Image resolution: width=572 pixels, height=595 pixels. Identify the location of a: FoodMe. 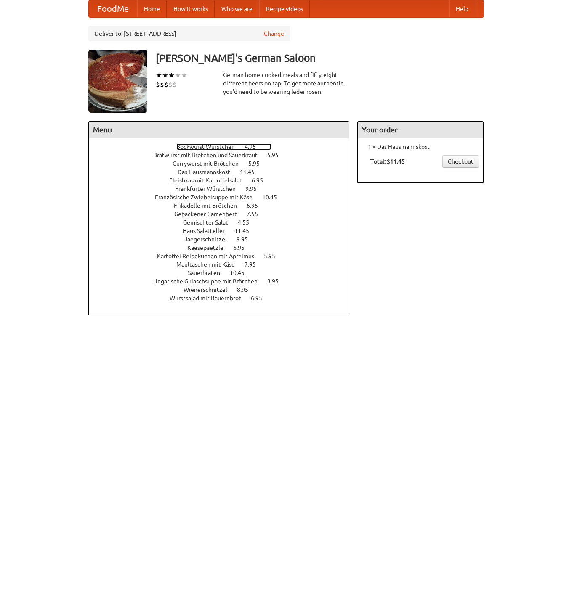
(113, 9).